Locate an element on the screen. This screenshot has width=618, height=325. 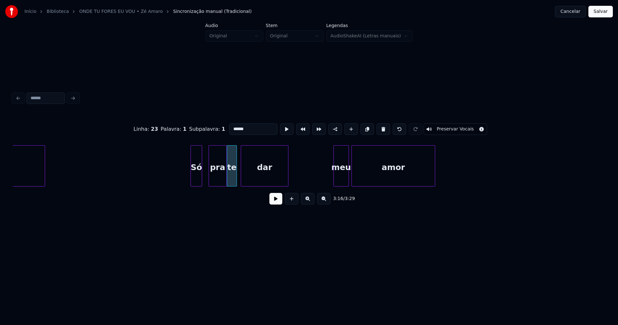
div: Linha : is located at coordinates (146, 129).